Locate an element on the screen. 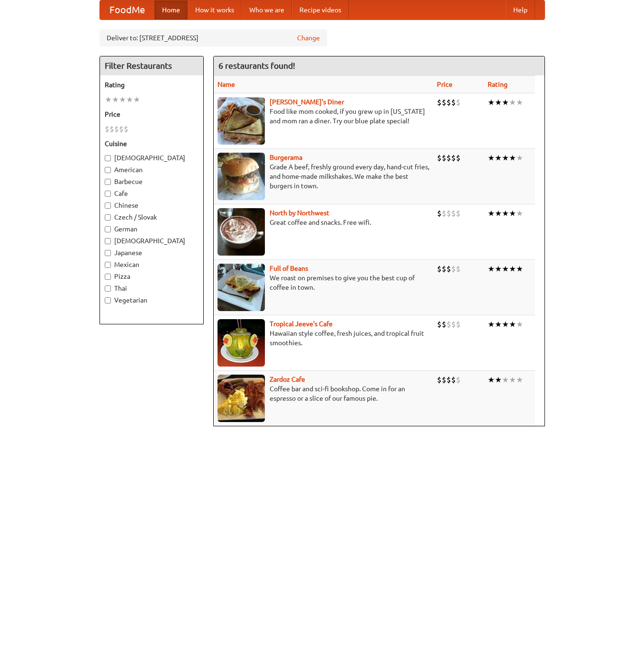 The image size is (644, 671). p: Grade A beef, freshly ground every day, hand-cut fries, and home-made milkshakes. We make the bes... is located at coordinates (323, 176).